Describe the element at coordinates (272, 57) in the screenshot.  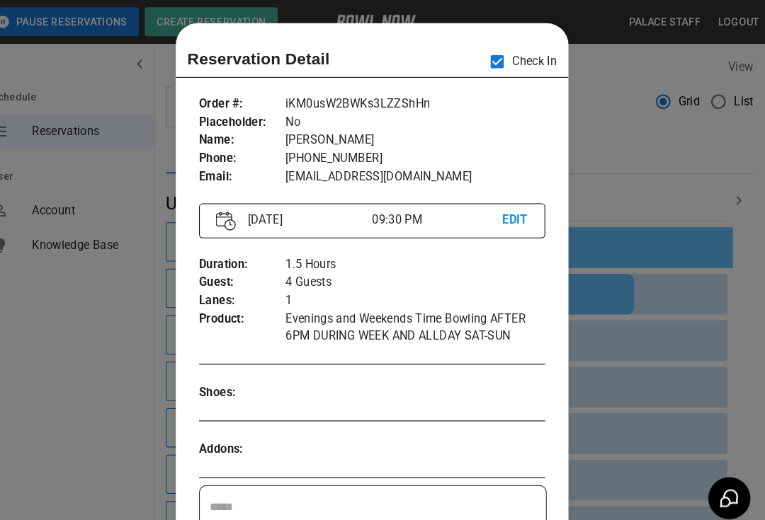
I see `p: Reservation Detail` at that location.